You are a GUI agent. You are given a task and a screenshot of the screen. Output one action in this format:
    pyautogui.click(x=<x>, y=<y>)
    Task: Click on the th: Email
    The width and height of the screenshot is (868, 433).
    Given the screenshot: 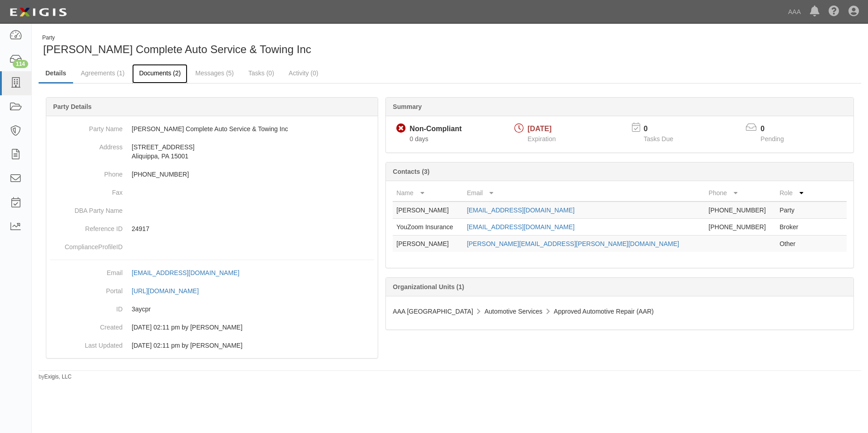 What is the action you would take?
    pyautogui.click(x=584, y=193)
    